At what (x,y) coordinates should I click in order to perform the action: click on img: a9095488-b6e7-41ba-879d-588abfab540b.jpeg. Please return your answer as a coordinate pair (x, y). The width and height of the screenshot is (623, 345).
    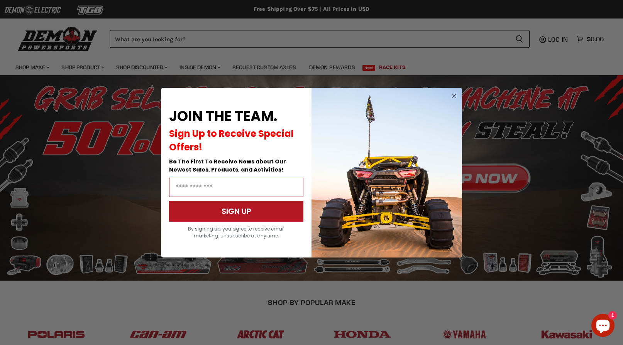
    Looking at the image, I should click on (386, 173).